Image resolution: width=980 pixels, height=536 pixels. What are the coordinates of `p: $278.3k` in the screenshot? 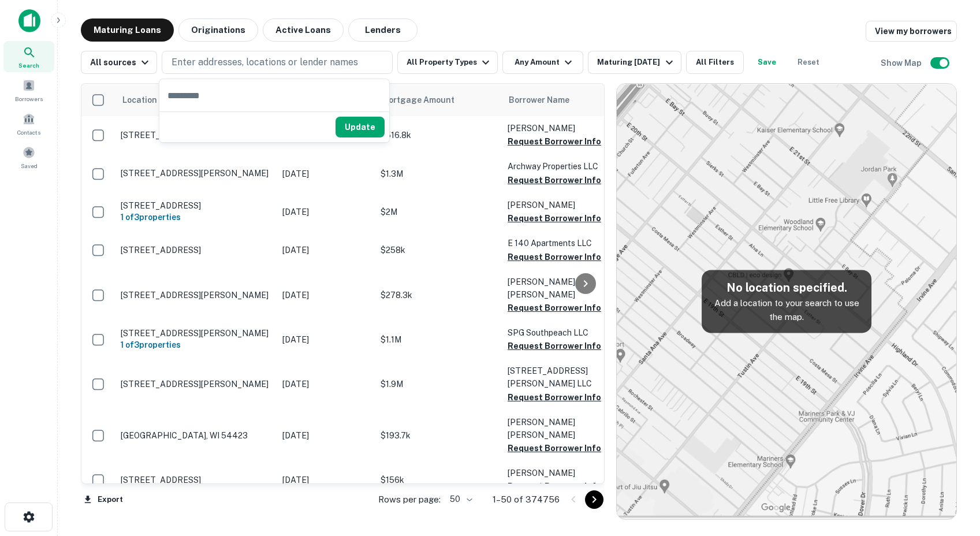 It's located at (438, 295).